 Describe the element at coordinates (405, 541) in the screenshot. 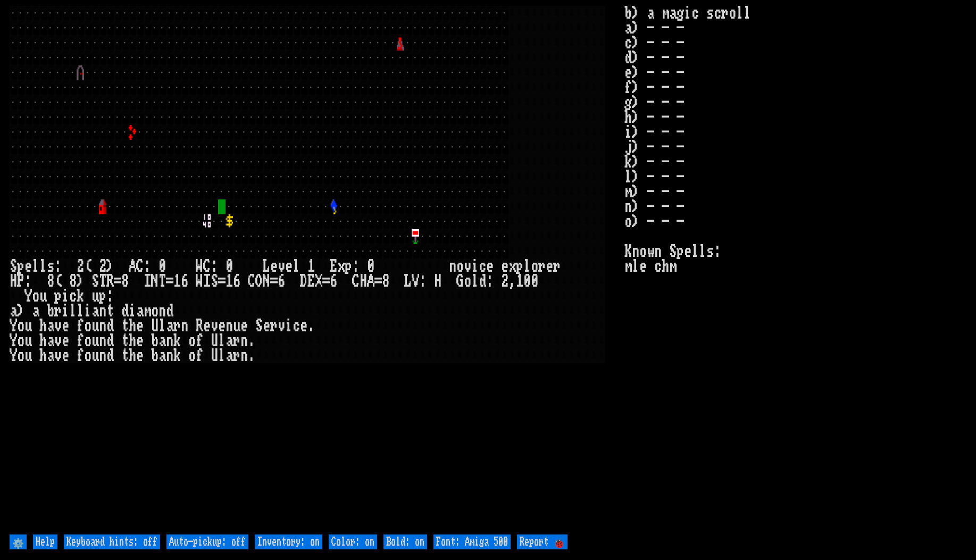

I see `input: Bold: on` at that location.